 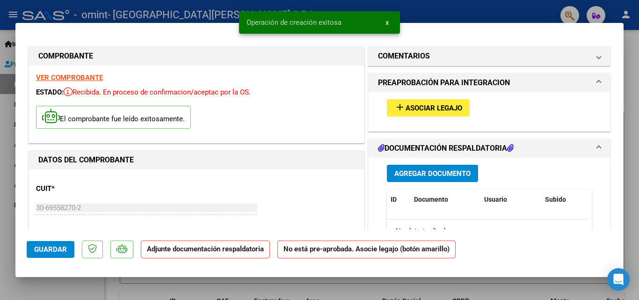 I want to click on span: x, so click(x=387, y=22).